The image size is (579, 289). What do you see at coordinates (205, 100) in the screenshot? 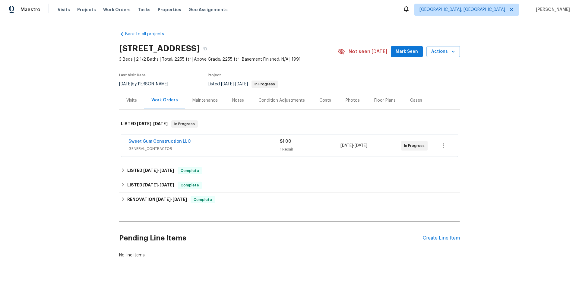
I see `div: Maintenance` at bounding box center [205, 100].